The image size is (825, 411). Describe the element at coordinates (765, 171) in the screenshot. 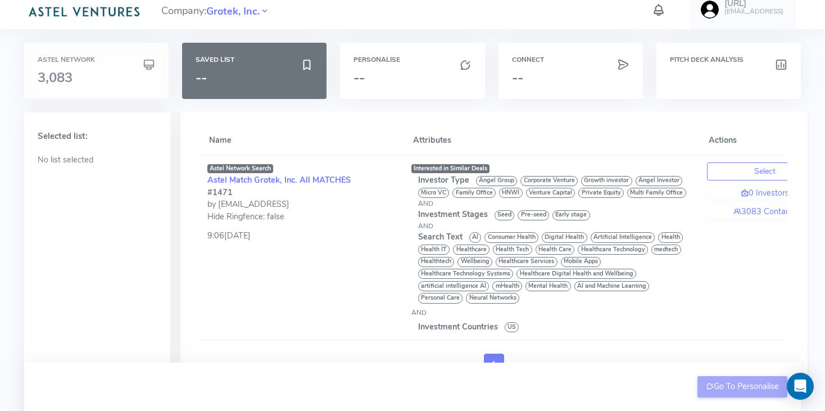

I see `button: Select` at that location.